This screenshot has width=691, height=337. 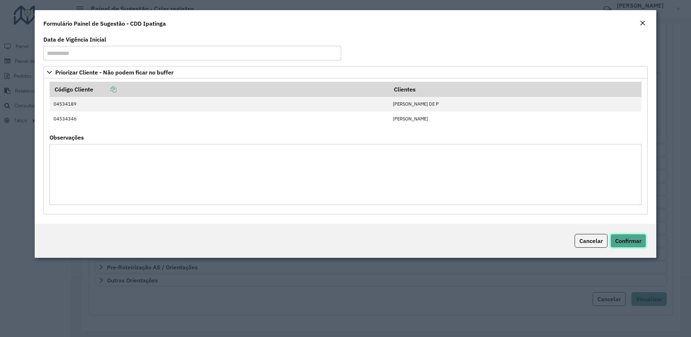 I want to click on td: 04534189, so click(x=219, y=104).